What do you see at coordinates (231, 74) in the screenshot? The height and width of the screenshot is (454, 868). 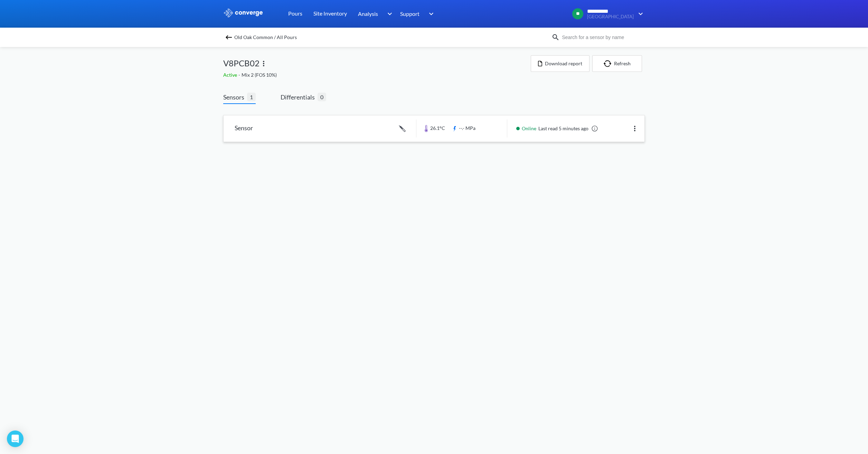 I see `span: Active` at bounding box center [231, 74].